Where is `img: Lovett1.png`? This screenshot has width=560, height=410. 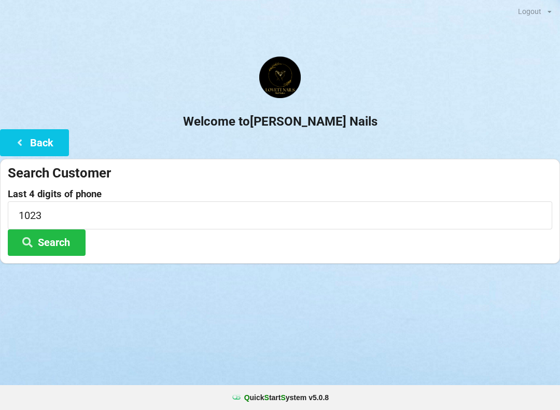
img: Lovett1.png is located at coordinates (280, 77).